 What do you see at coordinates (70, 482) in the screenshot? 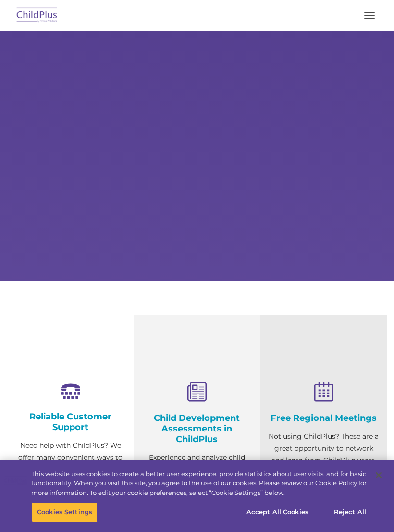
I see `p: Need help with ChildPlus? We offer many convenient ways to contact our amazing Customer Support r...` at bounding box center [70, 482].